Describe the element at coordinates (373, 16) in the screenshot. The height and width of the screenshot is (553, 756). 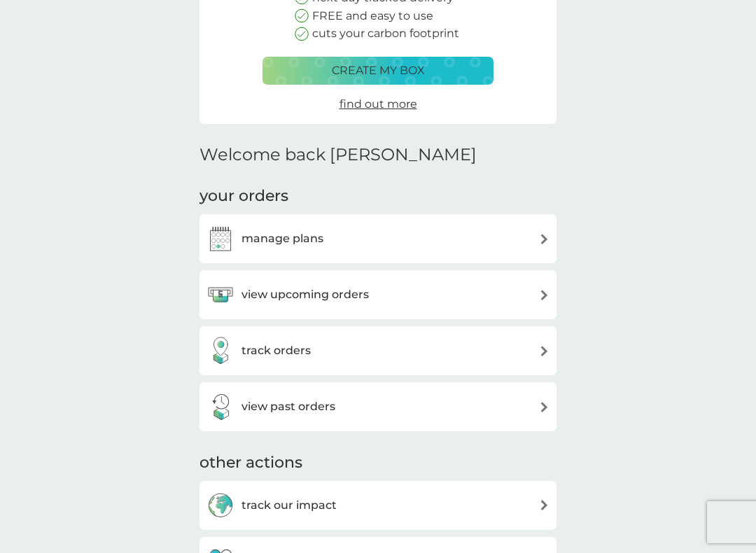
I see `p: FREE and easy to use` at that location.